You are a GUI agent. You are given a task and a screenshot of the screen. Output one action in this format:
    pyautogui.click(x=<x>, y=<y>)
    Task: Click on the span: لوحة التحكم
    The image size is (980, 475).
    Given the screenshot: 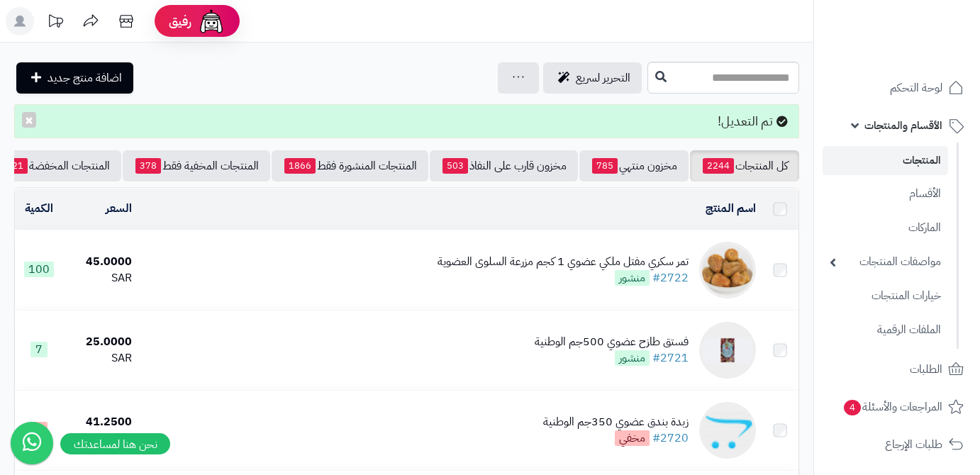 What is the action you would take?
    pyautogui.click(x=917, y=88)
    